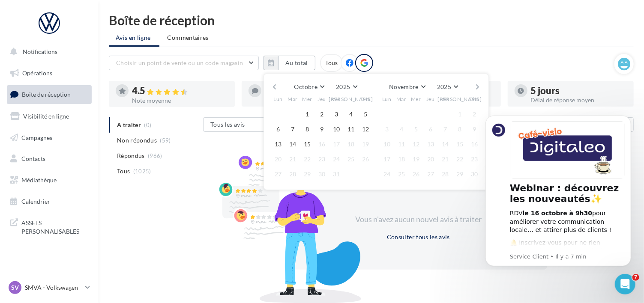  Describe the element at coordinates (579, 91) in the screenshot. I see `div: 5 jours` at that location.